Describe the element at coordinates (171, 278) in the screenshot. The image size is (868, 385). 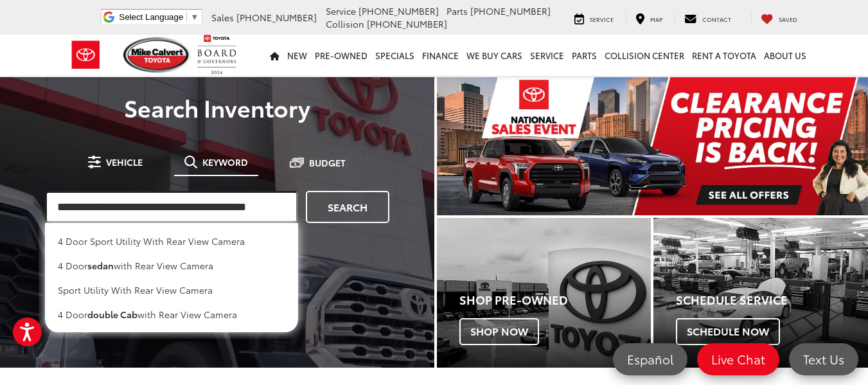
I see `ul: Search Suggestions` at that location.